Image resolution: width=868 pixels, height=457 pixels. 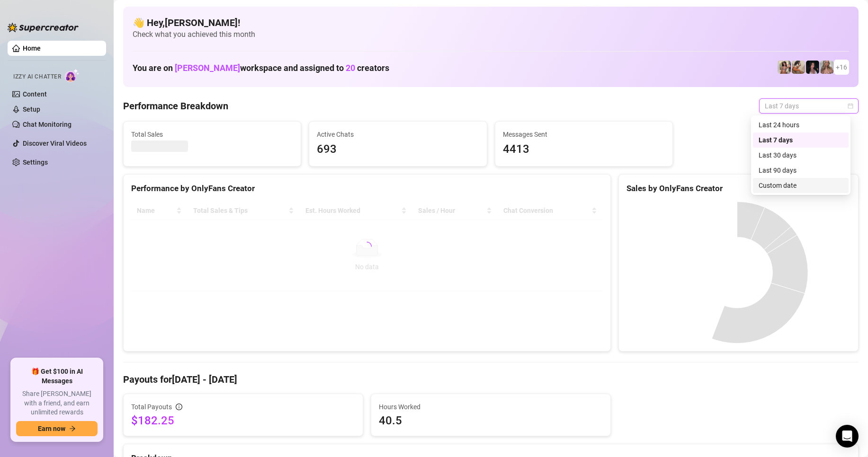 I want to click on img: AI Chatter, so click(x=72, y=75).